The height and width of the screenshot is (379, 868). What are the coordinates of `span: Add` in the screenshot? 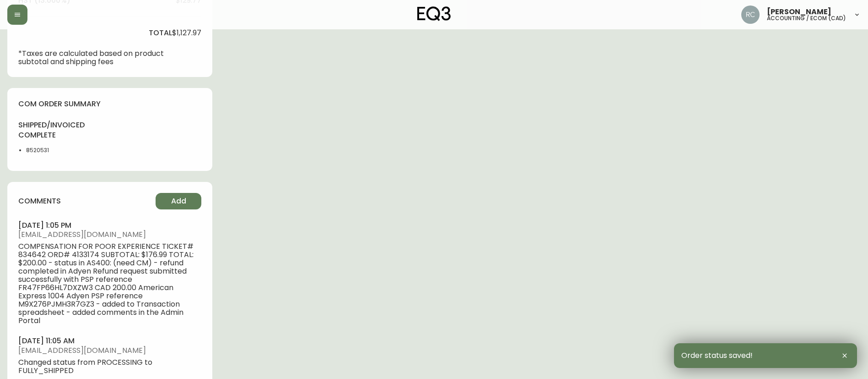 It's located at (178, 201).